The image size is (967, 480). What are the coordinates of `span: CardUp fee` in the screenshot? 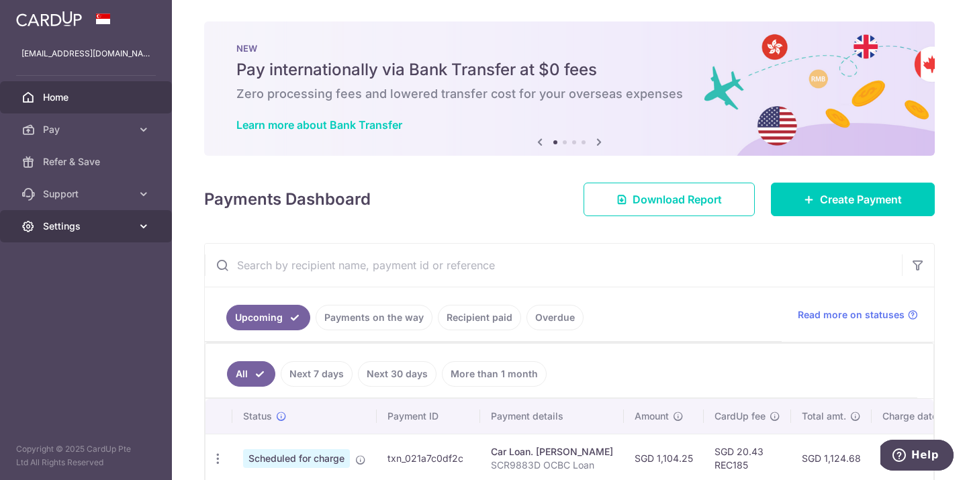 It's located at (740, 416).